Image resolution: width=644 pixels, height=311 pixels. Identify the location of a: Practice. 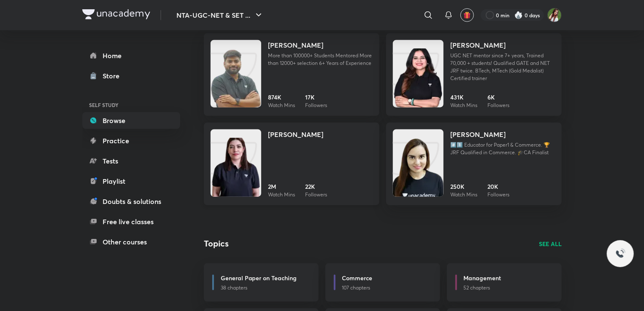
(131, 141).